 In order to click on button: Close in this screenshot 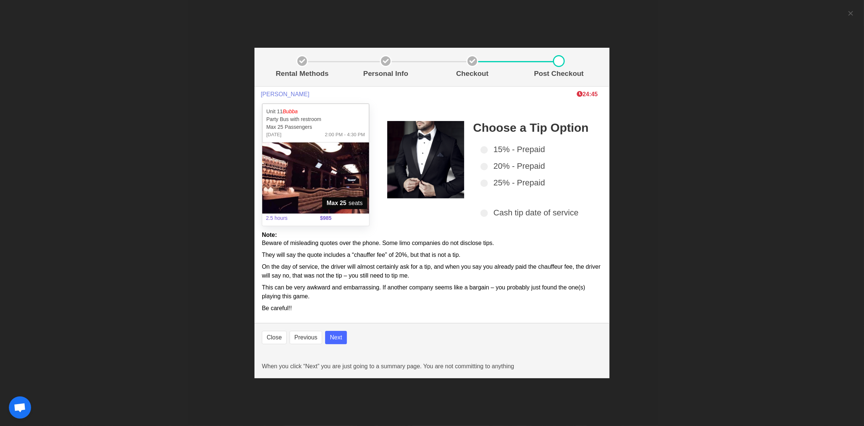, I will do `click(274, 337)`.